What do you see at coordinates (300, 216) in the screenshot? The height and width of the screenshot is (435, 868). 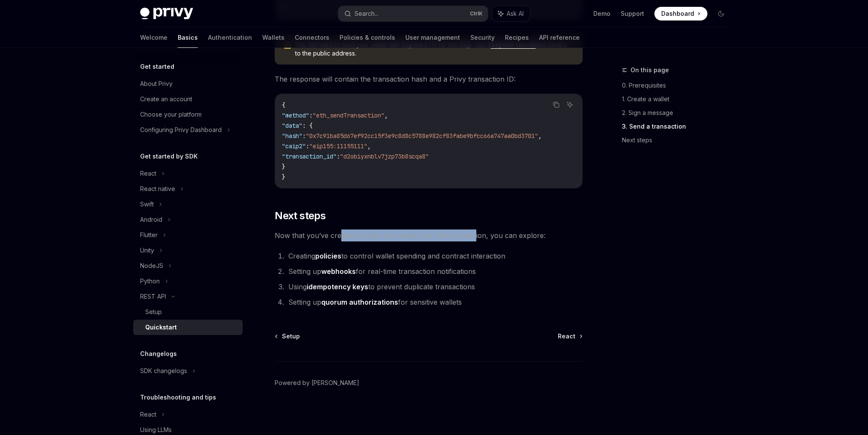 I see `span: Next steps` at bounding box center [300, 216].